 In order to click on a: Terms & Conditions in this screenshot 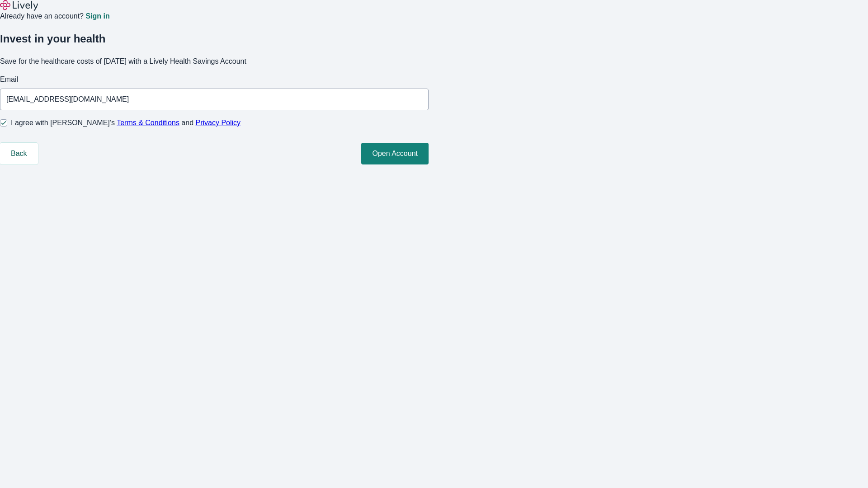, I will do `click(148, 122)`.